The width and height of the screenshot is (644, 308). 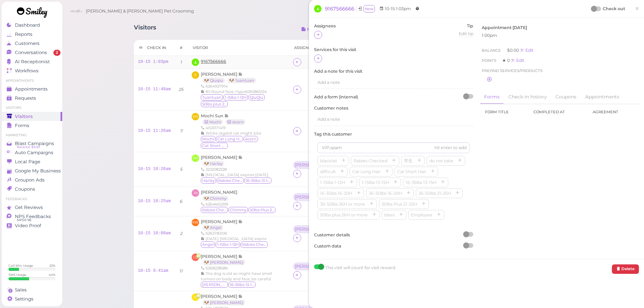 What do you see at coordinates (21, 265) in the screenshot?
I see `div: Call Min. Usage` at bounding box center [21, 265].